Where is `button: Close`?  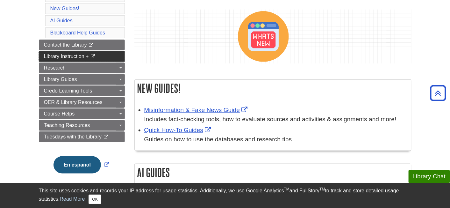
button: Close is located at coordinates (95, 199).